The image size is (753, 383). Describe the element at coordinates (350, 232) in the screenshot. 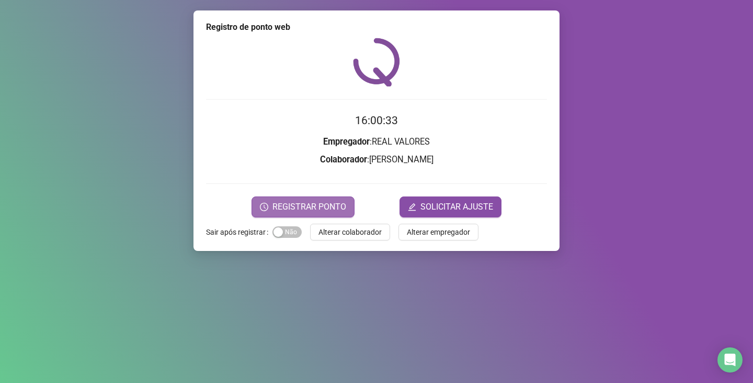

I see `button: Alterar colaborador` at that location.